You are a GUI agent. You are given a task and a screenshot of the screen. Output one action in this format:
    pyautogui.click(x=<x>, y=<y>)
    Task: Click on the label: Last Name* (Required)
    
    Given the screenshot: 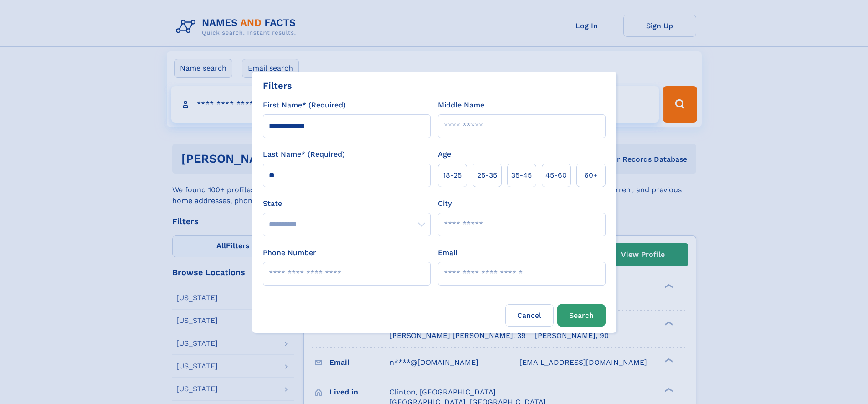 What is the action you would take?
    pyautogui.click(x=304, y=154)
    